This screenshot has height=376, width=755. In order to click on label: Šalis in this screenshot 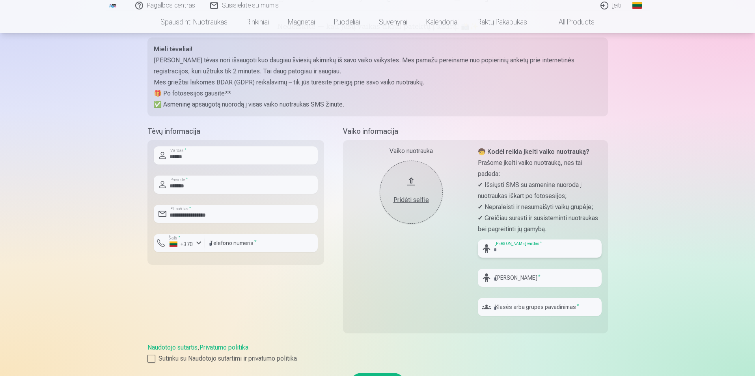, I will do `click(174, 238)`.